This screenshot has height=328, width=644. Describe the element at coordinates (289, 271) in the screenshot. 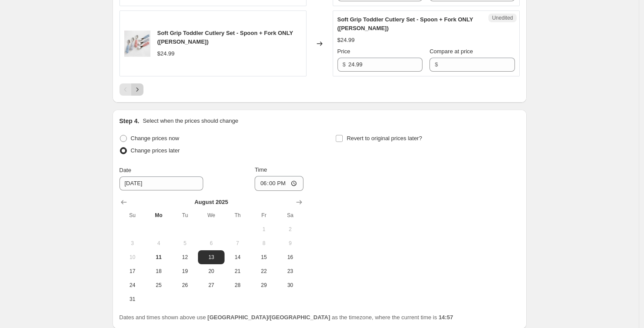

I see `span: 23` at that location.